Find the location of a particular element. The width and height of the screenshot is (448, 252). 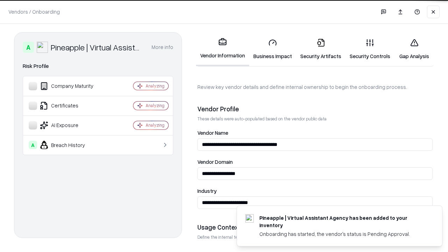

div: Pineapple | Virtual Assistant Agency has been added to your inventory is located at coordinates (342, 221).